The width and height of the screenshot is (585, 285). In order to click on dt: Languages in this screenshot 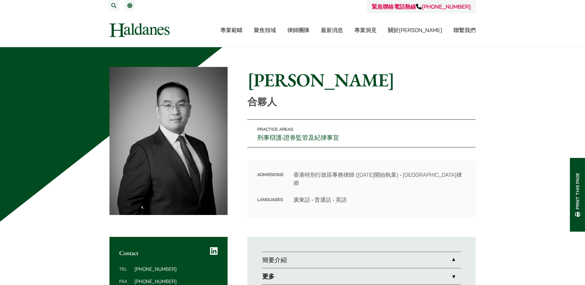, I will do `click(270, 199)`.